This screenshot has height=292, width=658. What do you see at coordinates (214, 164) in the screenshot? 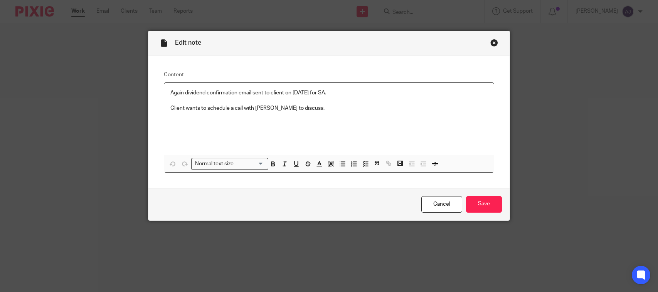
I see `span: Normal text size` at bounding box center [214, 164].